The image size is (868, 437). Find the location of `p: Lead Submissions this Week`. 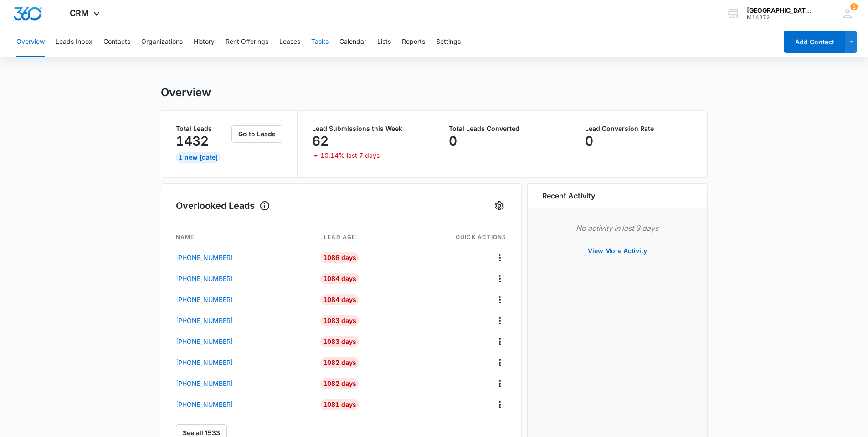

p: Lead Submissions this Week is located at coordinates (365, 129).